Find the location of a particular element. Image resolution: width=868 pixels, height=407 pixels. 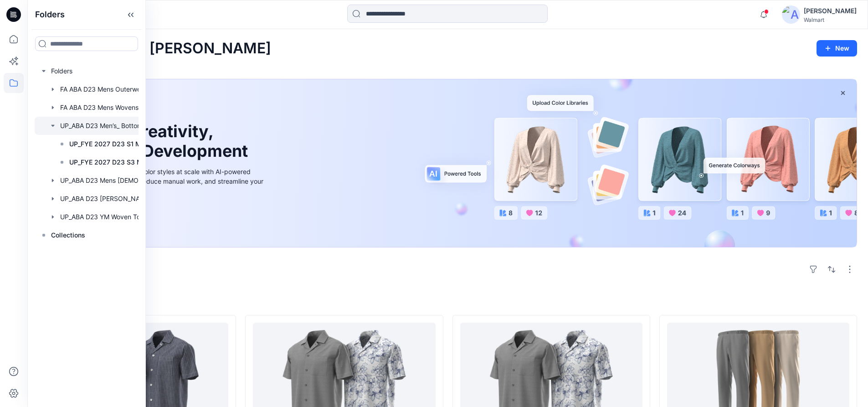

p: UP_FYE 2027 D23 S3 MENS BOTTOMS_ABAA is located at coordinates (118, 162).